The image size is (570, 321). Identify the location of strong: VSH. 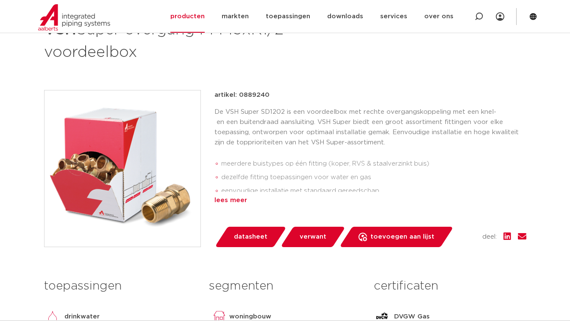
(60, 30).